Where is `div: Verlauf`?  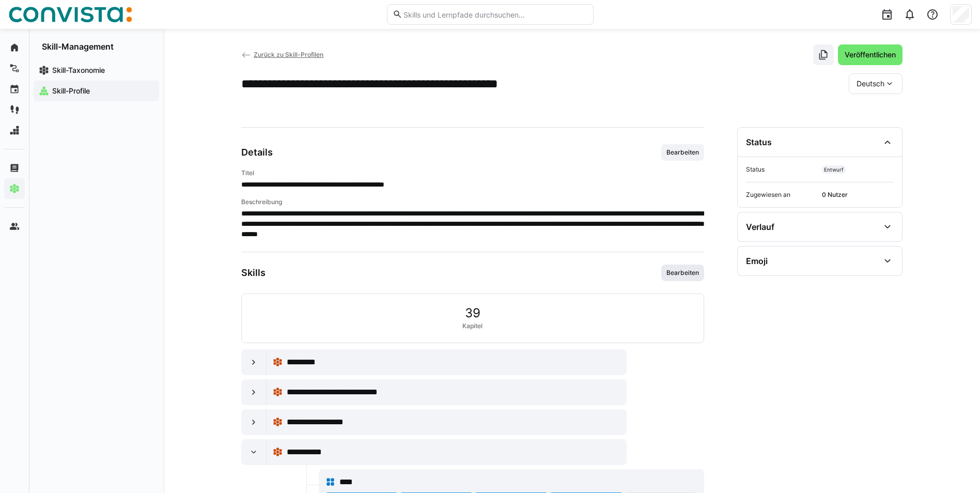 div: Verlauf is located at coordinates (760, 227).